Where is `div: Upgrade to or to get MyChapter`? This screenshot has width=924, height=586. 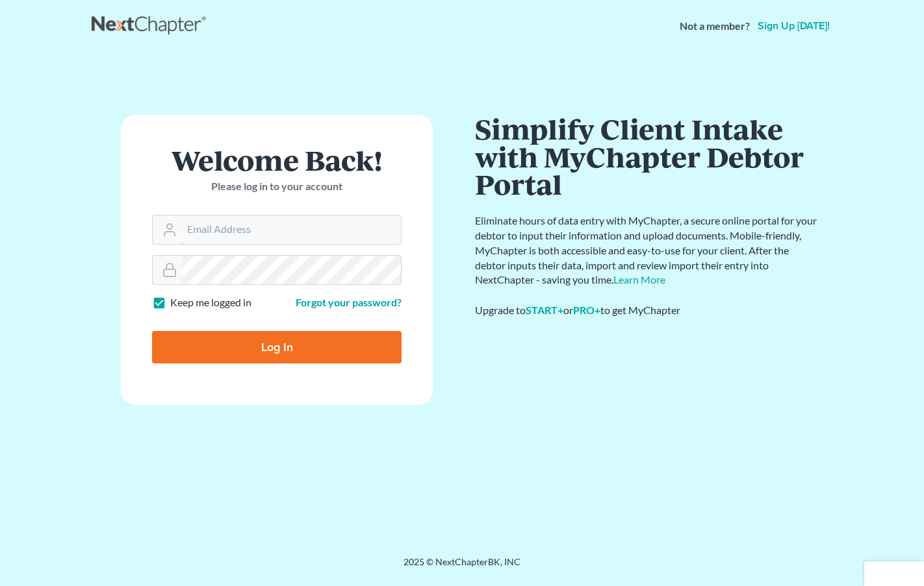 div: Upgrade to or to get MyChapter is located at coordinates (647, 311).